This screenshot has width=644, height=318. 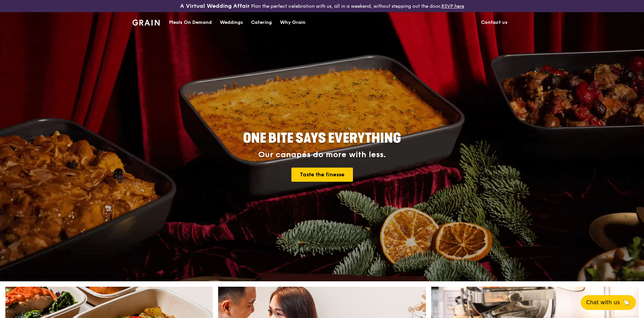 I want to click on span: ONE BITE SAYS EVERYTHING, so click(x=322, y=138).